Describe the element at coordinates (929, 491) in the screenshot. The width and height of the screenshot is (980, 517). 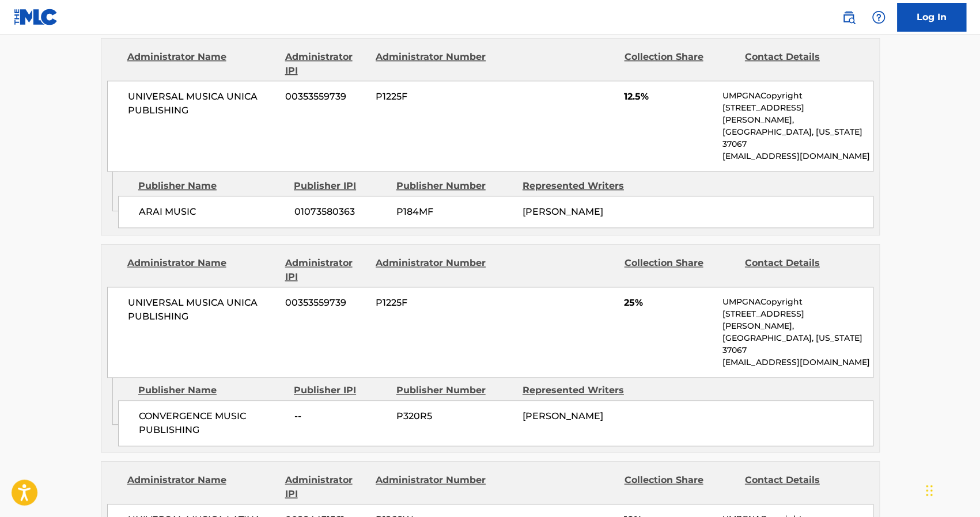
I see `div: Drag` at that location.